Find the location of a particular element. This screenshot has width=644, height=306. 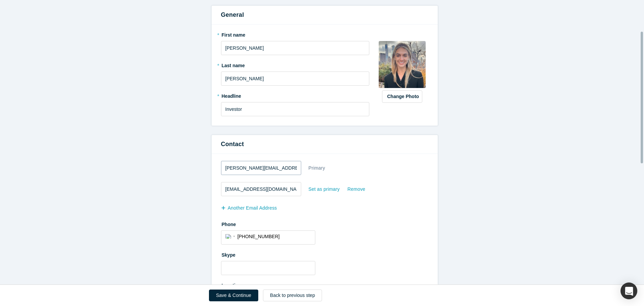

button: Change Photo is located at coordinates (402, 96).